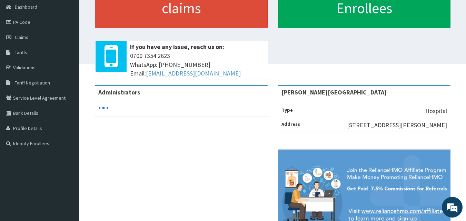 The height and width of the screenshot is (221, 466). I want to click on p: Hospital, so click(436, 111).